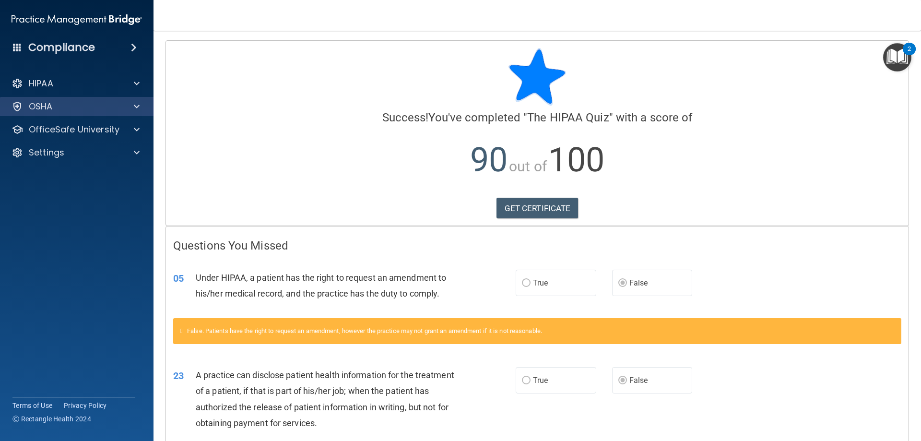  What do you see at coordinates (537, 208) in the screenshot?
I see `a: GET CERTIFICATE` at bounding box center [537, 208].